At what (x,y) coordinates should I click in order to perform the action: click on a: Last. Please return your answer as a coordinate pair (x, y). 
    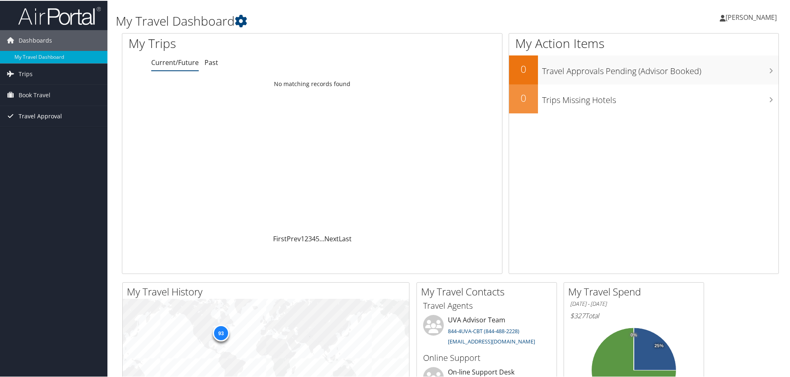
    Looking at the image, I should click on (345, 238).